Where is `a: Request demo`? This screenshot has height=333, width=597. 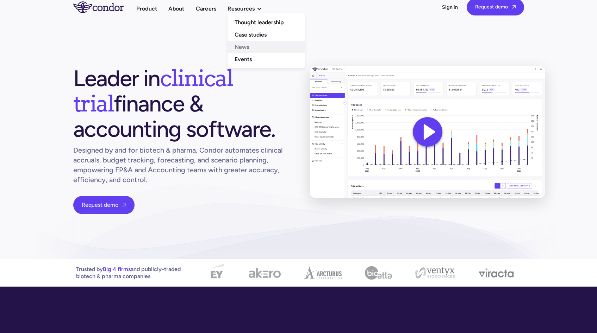
a: Request demo is located at coordinates (104, 205).